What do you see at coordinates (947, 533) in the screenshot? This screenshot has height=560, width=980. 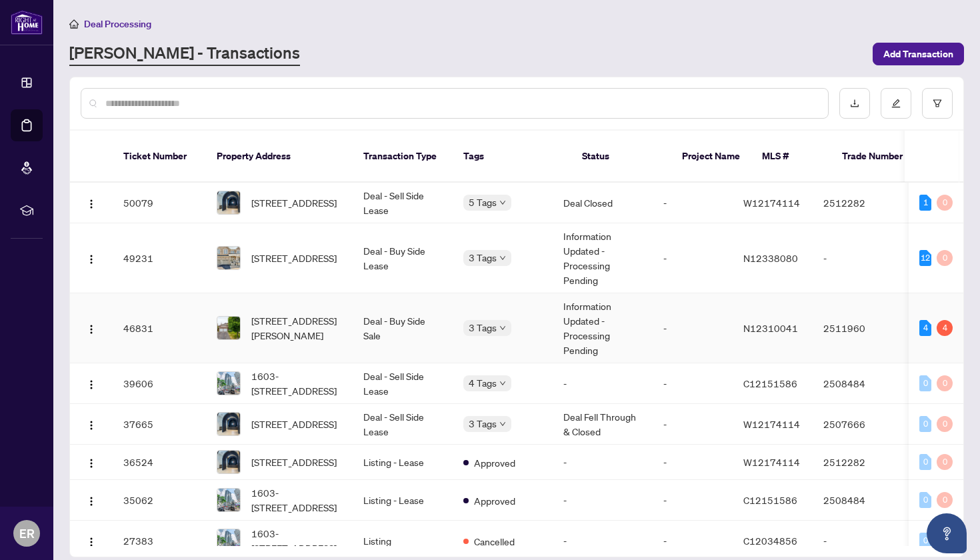 I see `button: Open asap` at bounding box center [947, 533].